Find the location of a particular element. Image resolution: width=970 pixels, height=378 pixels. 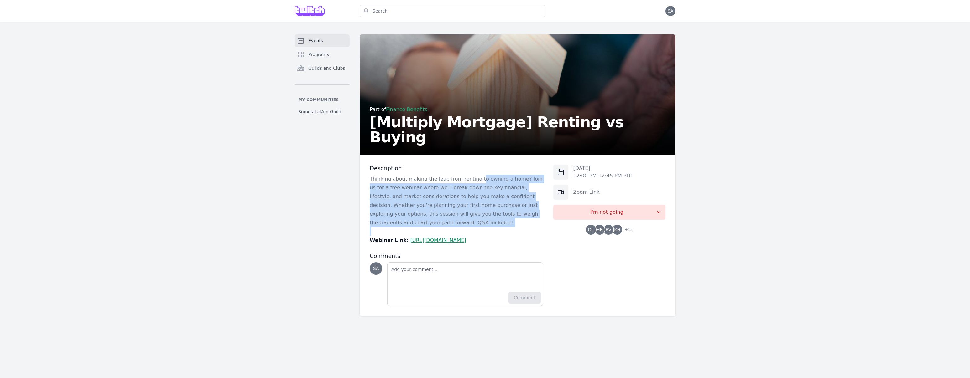

span: Guilds and Clubs is located at coordinates (327, 68).